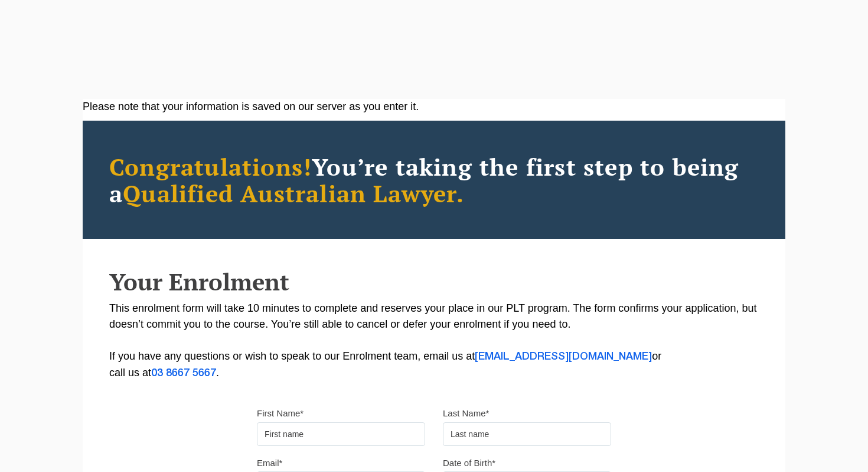  What do you see at coordinates (184, 373) in the screenshot?
I see `a: 03 8667 5667` at bounding box center [184, 373].